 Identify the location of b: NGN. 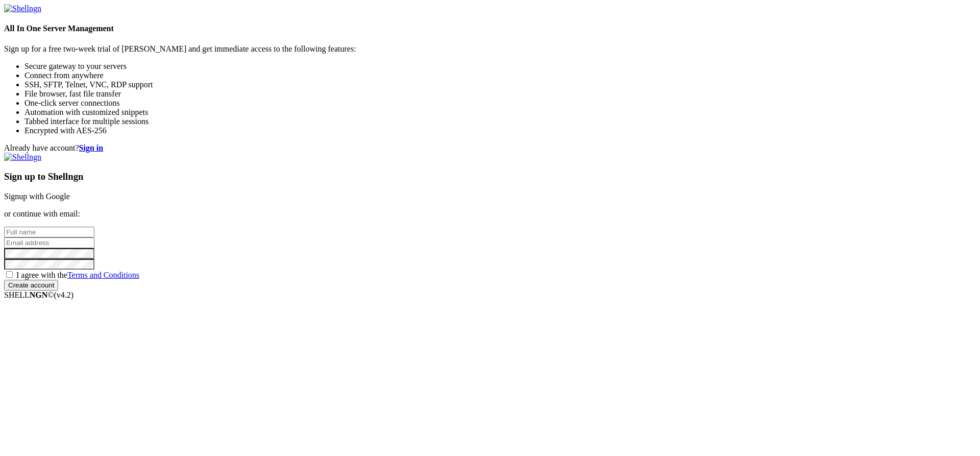
(39, 294).